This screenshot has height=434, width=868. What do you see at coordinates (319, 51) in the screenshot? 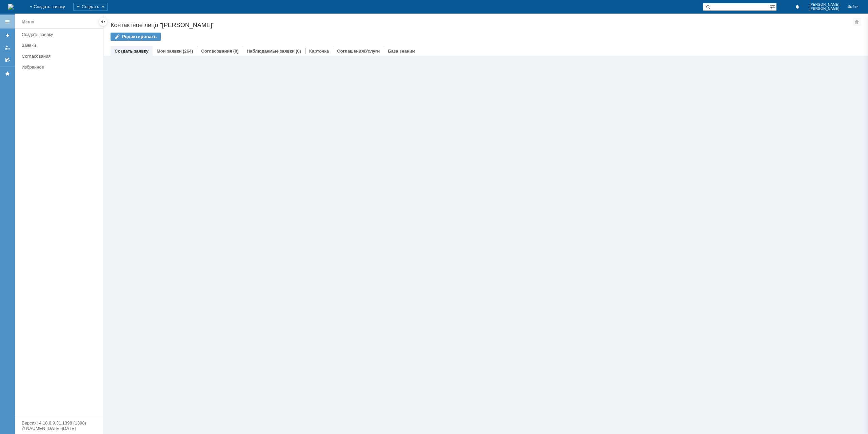
I see `a: Карточка` at bounding box center [319, 51].